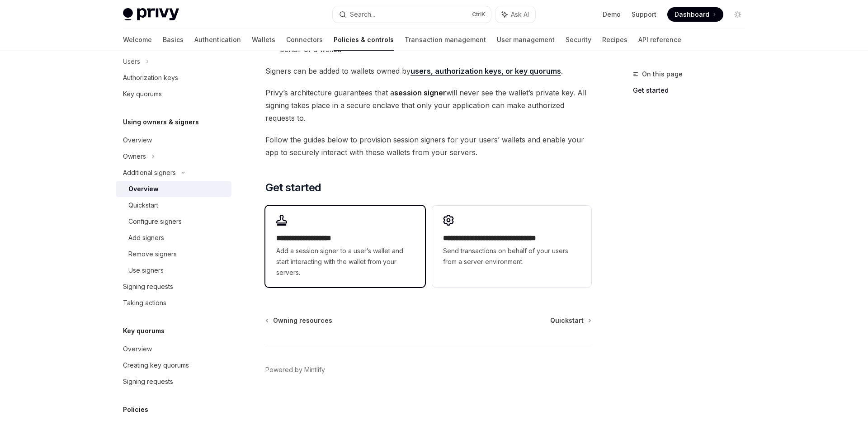 The image size is (868, 425). Describe the element at coordinates (304, 40) in the screenshot. I see `a: Connectors` at that location.